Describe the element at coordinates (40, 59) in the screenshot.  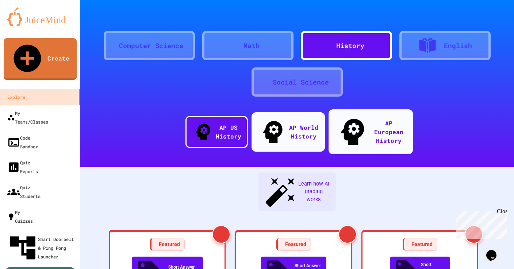
I see `a: Create` at that location.